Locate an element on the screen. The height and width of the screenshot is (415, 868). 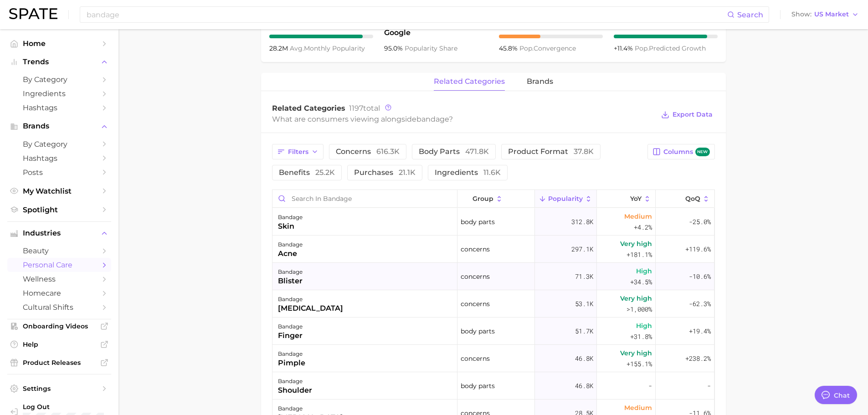
span: ingredients is located at coordinates (468, 173).